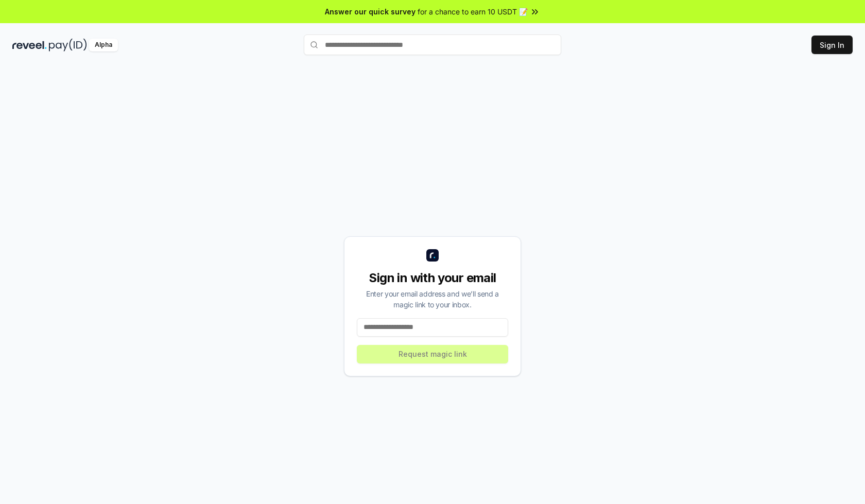 The width and height of the screenshot is (865, 504). Describe the element at coordinates (833, 45) in the screenshot. I see `button: Sign In` at that location.